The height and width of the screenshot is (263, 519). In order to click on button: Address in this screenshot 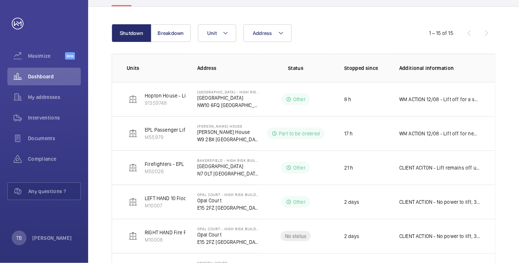, I will do `click(268, 33)`.